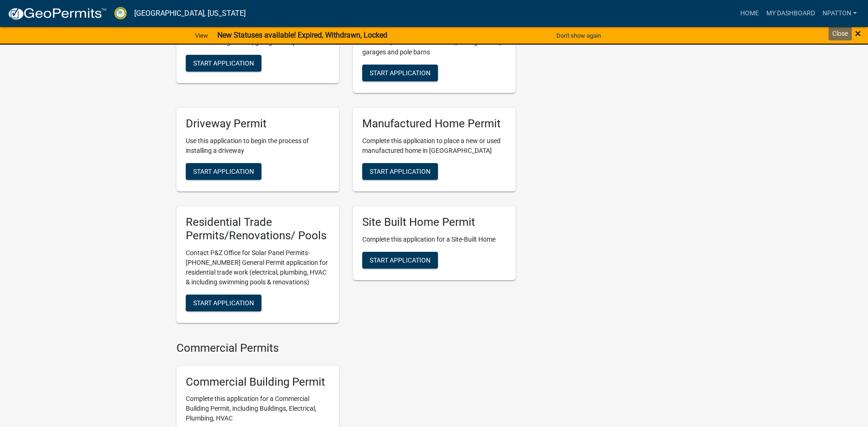 The width and height of the screenshot is (868, 427). Describe the element at coordinates (258, 146) in the screenshot. I see `p: Use this application to begin the process of installing a driveway` at that location.